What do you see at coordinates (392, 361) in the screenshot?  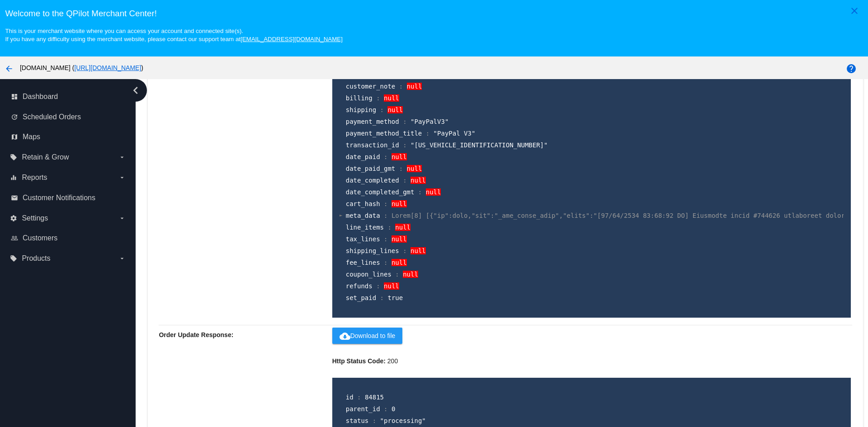 I see `span: 200` at bounding box center [392, 361].